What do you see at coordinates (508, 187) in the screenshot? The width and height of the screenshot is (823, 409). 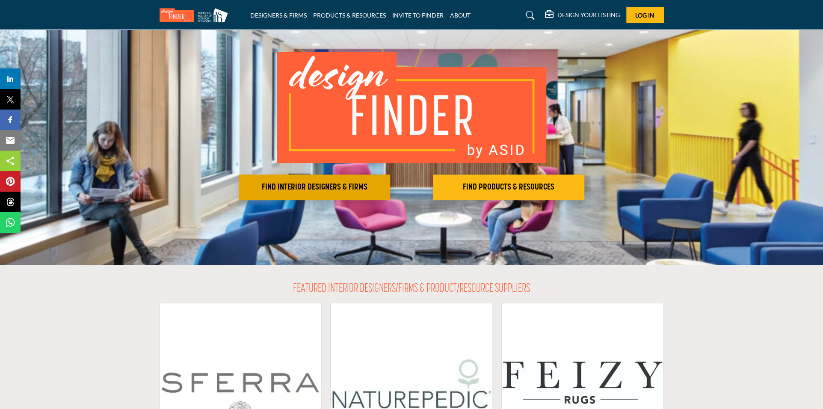 I see `button: FIND PRODUCTS & RESOURCES` at bounding box center [508, 187].